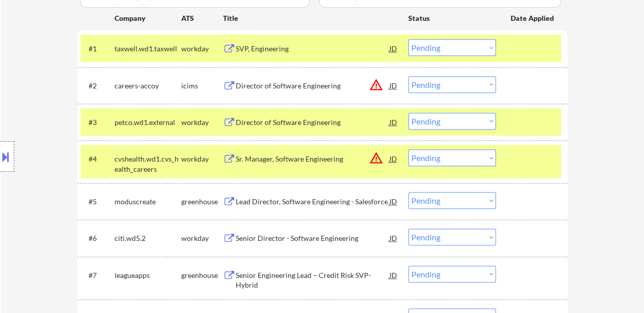 This screenshot has width=644, height=313. What do you see at coordinates (148, 275) in the screenshot?
I see `div: leagueapps` at bounding box center [148, 275].